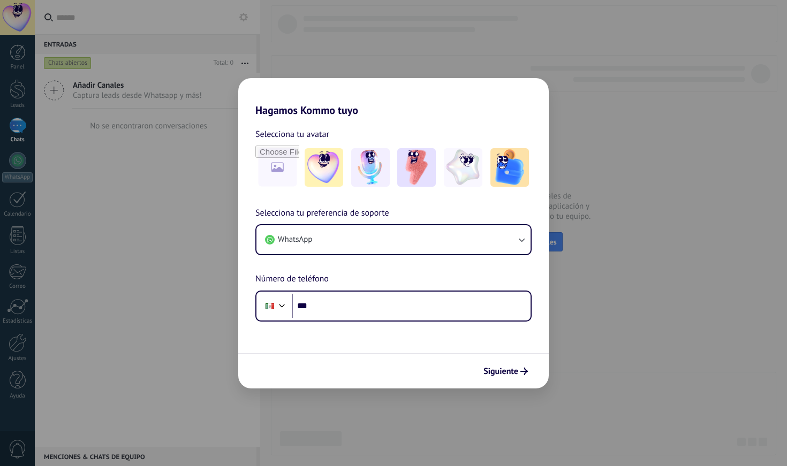 Image resolution: width=787 pixels, height=466 pixels. What do you see at coordinates (394, 97) in the screenshot?
I see `h2: Hagamos Kommo tuyo` at bounding box center [394, 97].